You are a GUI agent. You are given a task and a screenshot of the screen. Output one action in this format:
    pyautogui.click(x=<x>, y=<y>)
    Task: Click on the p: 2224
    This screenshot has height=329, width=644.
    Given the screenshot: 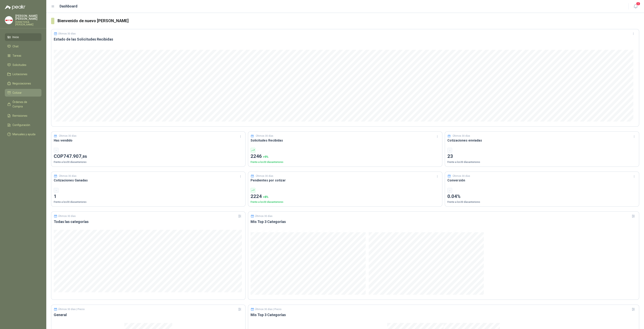 What is the action you would take?
    pyautogui.click(x=345, y=197)
    